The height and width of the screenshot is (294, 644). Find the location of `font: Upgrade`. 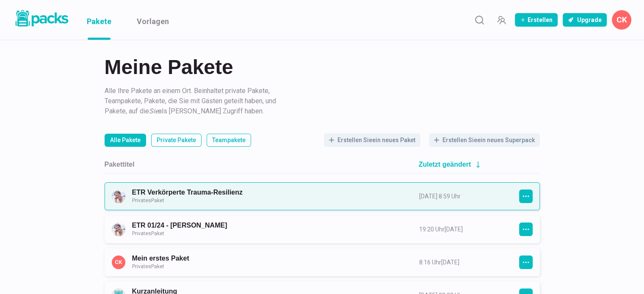

font: Upgrade is located at coordinates (590, 20).